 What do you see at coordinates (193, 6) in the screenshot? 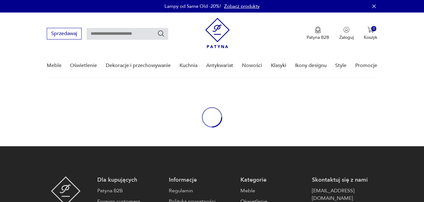
I see `p: Lampy od Same Old -20%!` at bounding box center [193, 6].